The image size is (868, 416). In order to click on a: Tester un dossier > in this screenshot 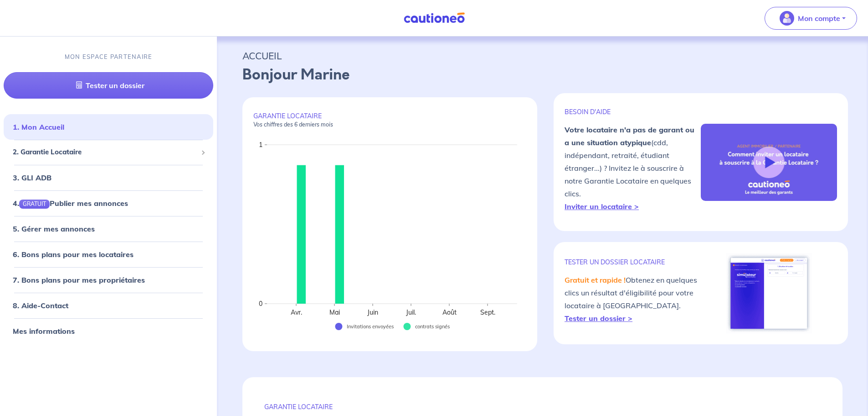, I will do `click(598, 318)`.